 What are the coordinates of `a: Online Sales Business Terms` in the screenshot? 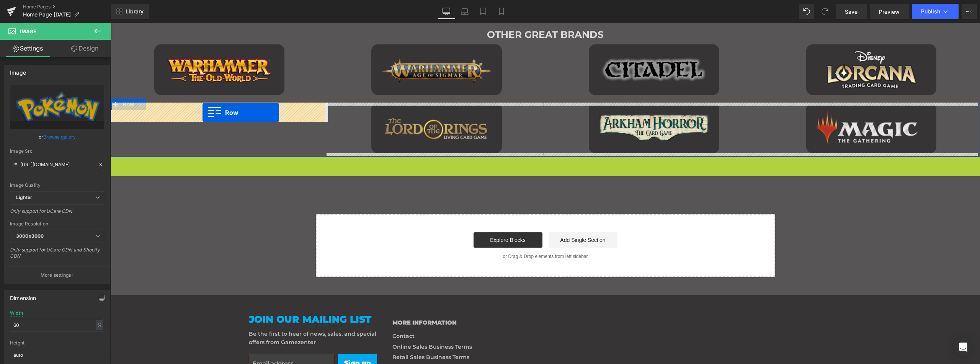 It's located at (321, 324).